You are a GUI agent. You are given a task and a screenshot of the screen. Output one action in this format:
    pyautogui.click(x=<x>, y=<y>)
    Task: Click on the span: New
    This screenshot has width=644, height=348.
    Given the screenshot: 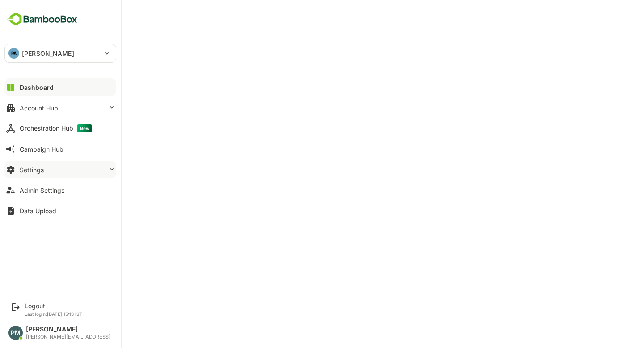 What is the action you would take?
    pyautogui.click(x=85, y=129)
    